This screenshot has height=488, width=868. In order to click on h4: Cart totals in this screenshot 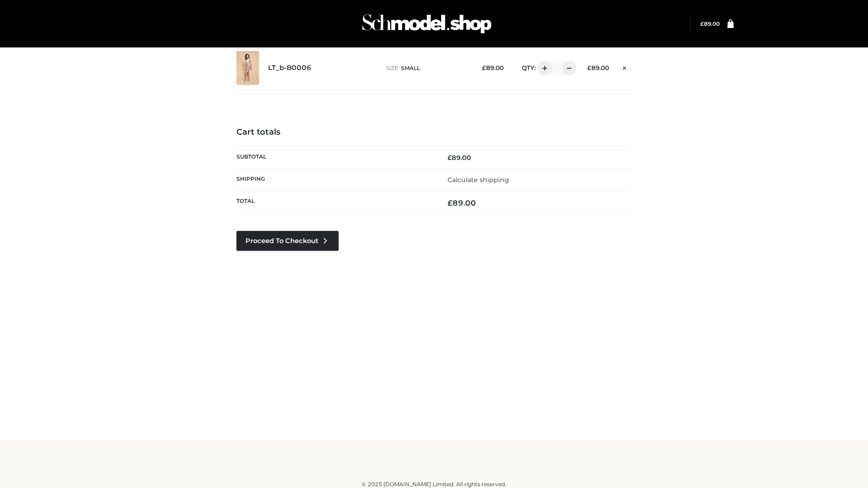, I will do `click(434, 132)`.